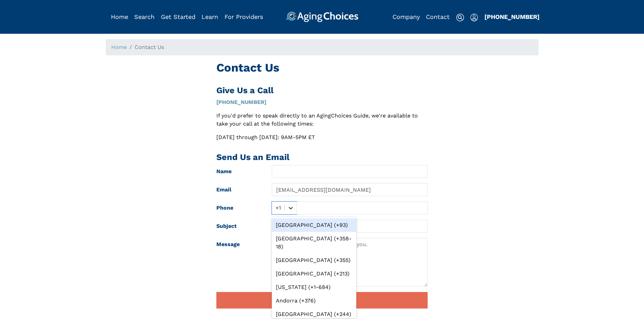  Describe the element at coordinates (144, 17) in the screenshot. I see `a: Search` at that location.